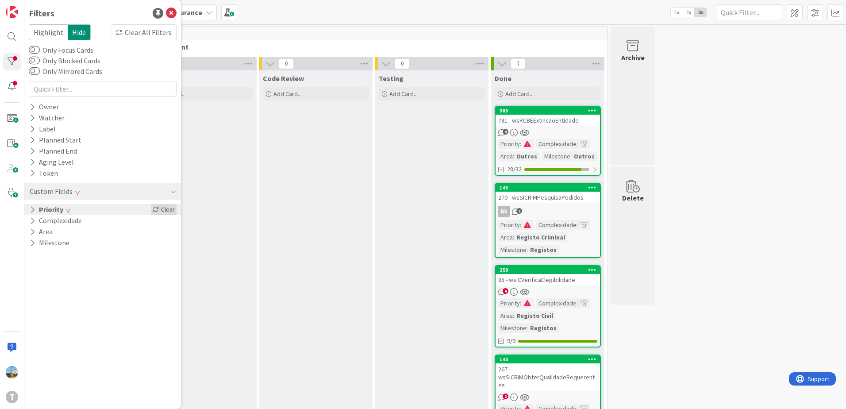 This screenshot has width=846, height=409. I want to click on span: Highlight, so click(48, 32).